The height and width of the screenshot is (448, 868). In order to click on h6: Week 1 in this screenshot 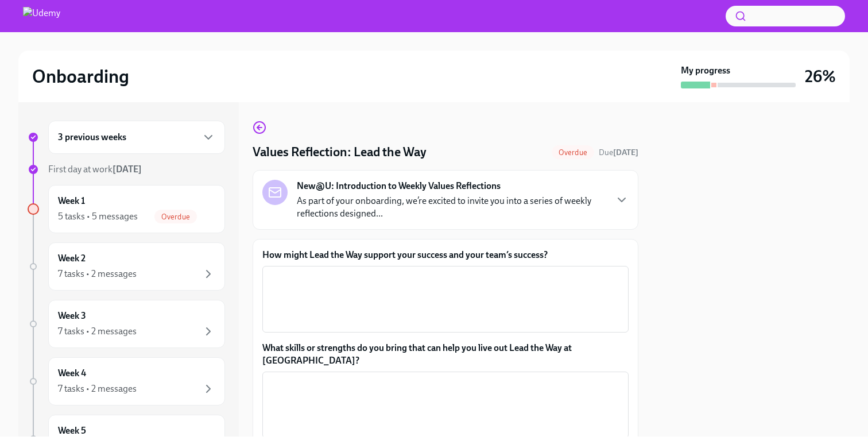, I will do `click(71, 201)`.